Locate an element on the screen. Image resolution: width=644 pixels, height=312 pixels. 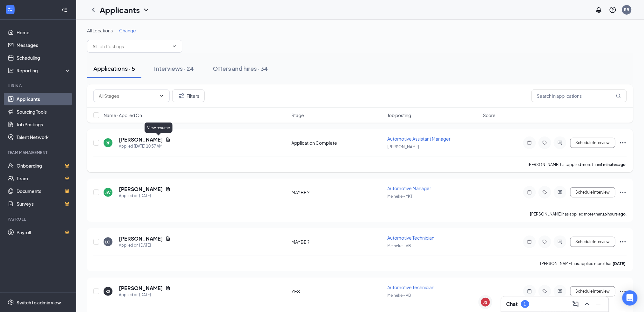
div: JW is located at coordinates (108, 193).